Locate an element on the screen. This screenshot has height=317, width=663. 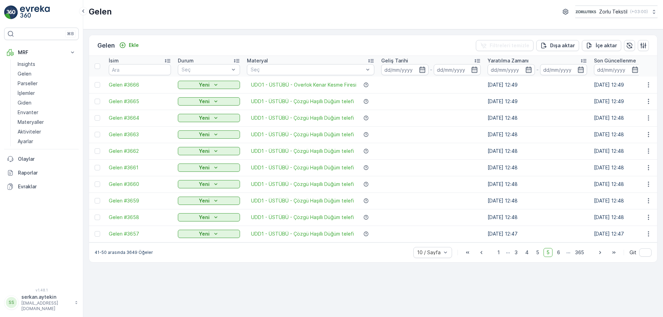
button: Filtreleri temizle is located at coordinates (504, 46).